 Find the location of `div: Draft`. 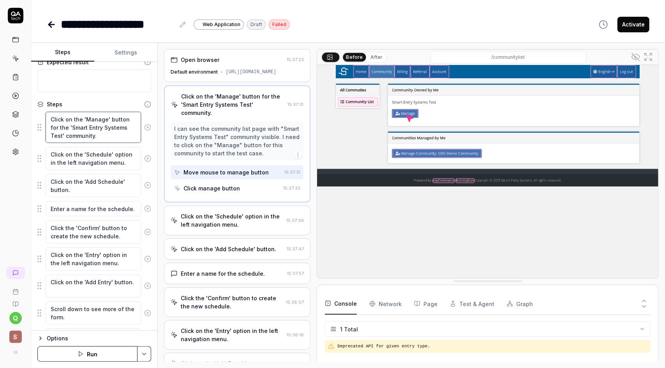

div: Draft is located at coordinates (256, 25).